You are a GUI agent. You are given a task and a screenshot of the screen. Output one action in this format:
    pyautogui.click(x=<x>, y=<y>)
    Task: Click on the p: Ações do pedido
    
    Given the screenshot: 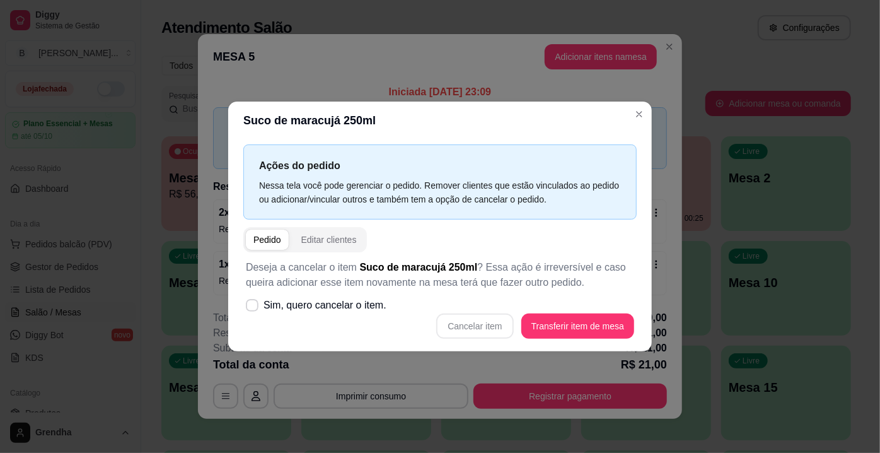 What is the action you would take?
    pyautogui.click(x=440, y=165)
    